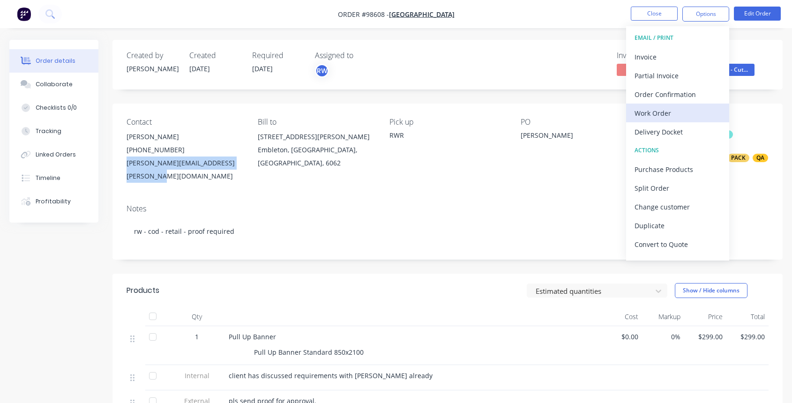  What do you see at coordinates (448, 122) in the screenshot?
I see `div: Pick up` at bounding box center [448, 122].